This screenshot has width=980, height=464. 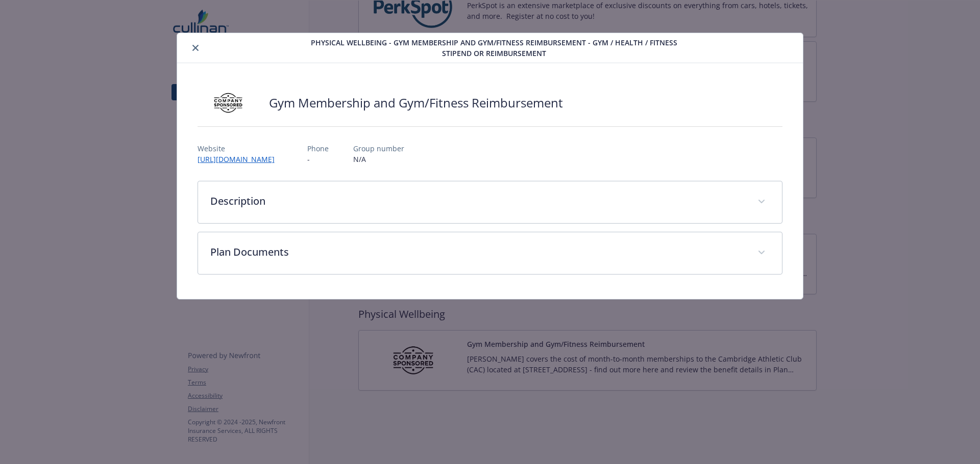 What do you see at coordinates (477, 201) in the screenshot?
I see `p: Description` at bounding box center [477, 201].